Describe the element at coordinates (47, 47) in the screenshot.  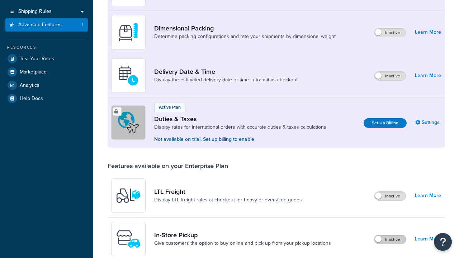
I see `div: Resources` at that location.